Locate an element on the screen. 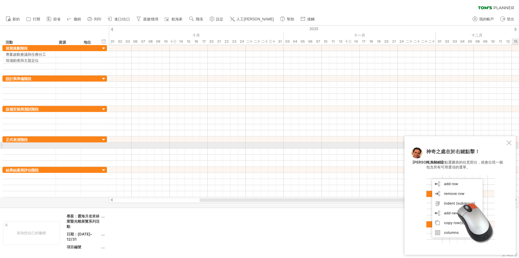  div: 2025年12月9日星期二 is located at coordinates (485, 41).